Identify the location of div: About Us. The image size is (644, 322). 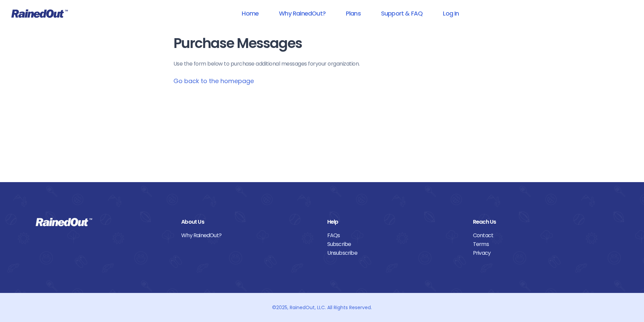
(249, 222).